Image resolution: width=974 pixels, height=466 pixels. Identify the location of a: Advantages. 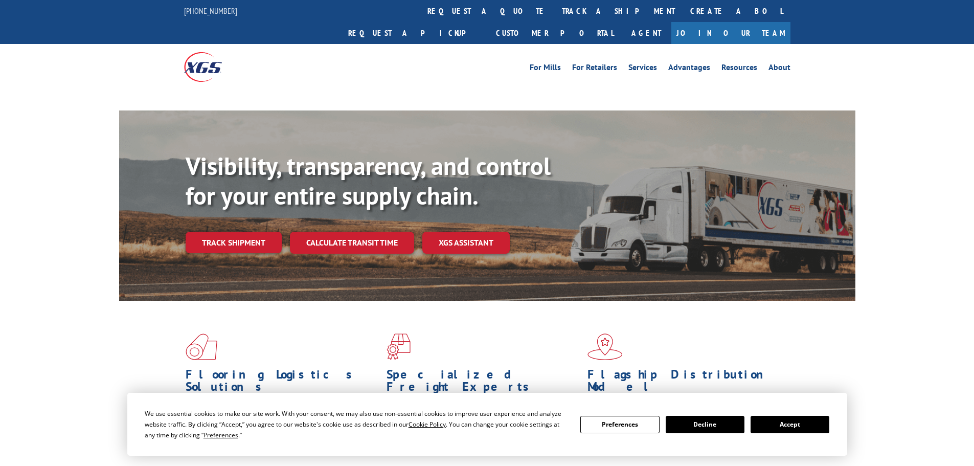
(689, 69).